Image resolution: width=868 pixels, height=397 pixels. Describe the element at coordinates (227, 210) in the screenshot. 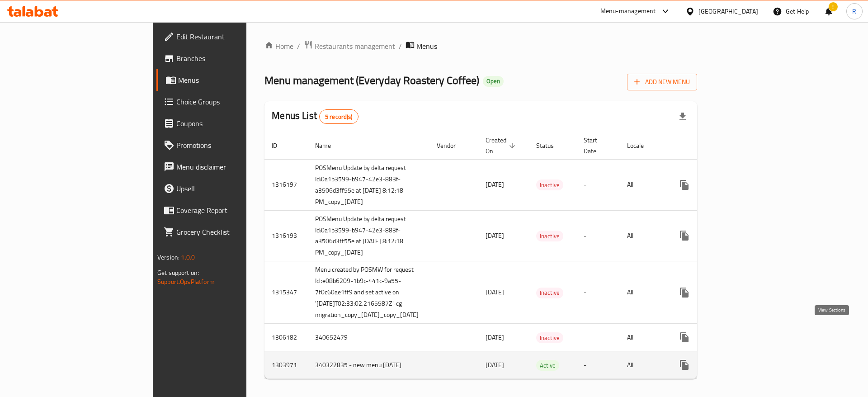

I see `a: Coverage Report` at that location.